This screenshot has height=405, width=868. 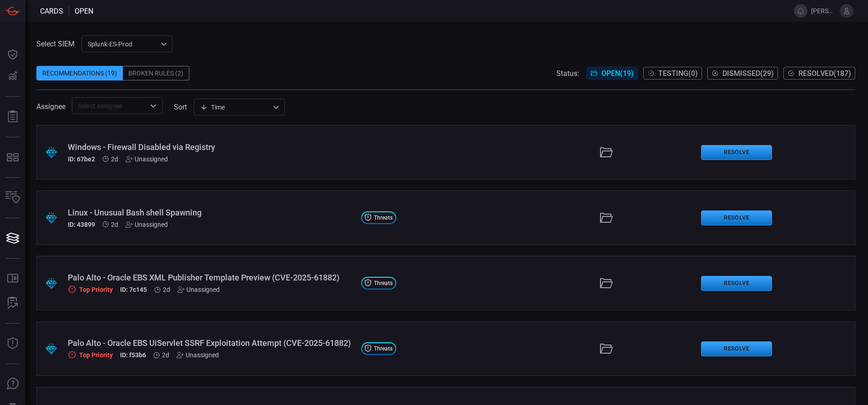 What do you see at coordinates (13, 76) in the screenshot?
I see `button: Detections` at bounding box center [13, 76].